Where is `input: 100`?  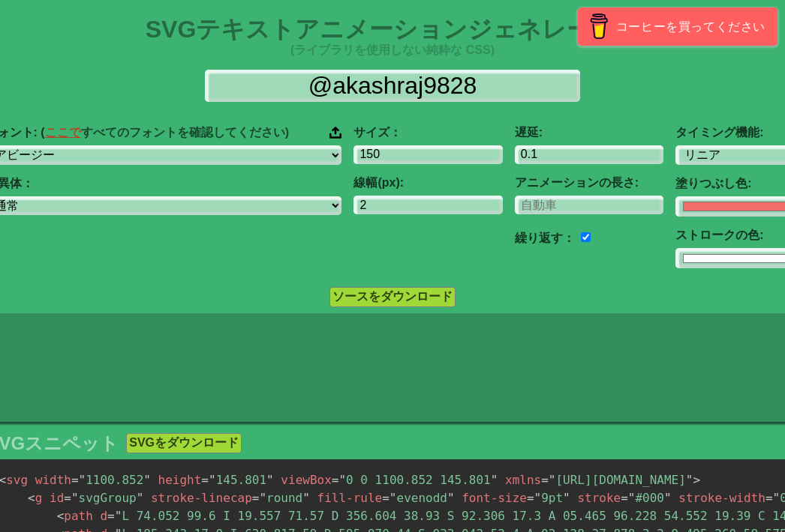 input: 100 is located at coordinates (427, 155).